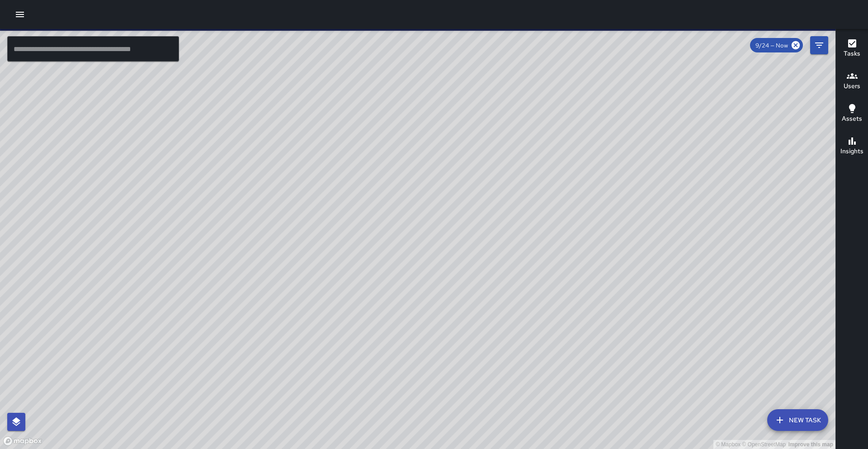  I want to click on button: Tasks, so click(852, 49).